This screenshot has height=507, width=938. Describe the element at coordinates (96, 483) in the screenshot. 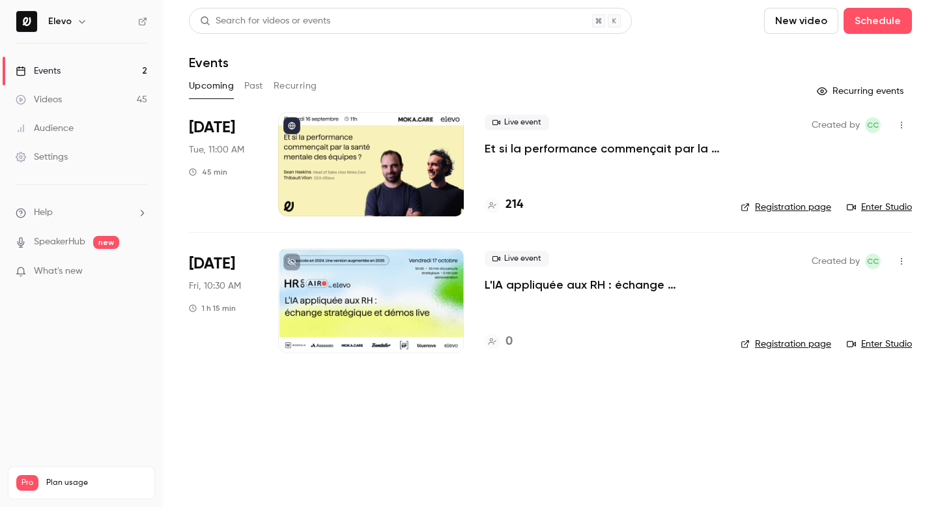

I see `span: Plan usage` at that location.